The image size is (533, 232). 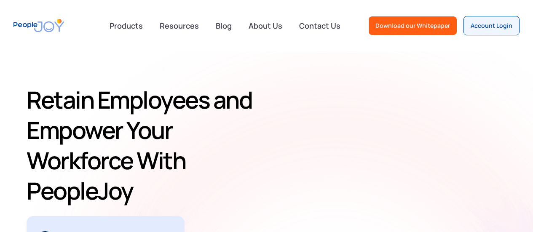 I want to click on div: Account Login, so click(x=491, y=26).